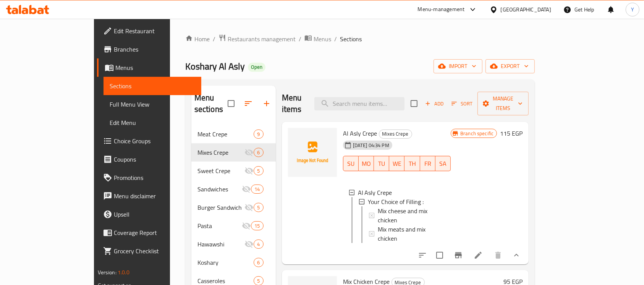 Image resolution: width=644 pixels, height=285 pixels. What do you see at coordinates (155, 178) in the screenshot?
I see `span: Promotions` at bounding box center [155, 178].